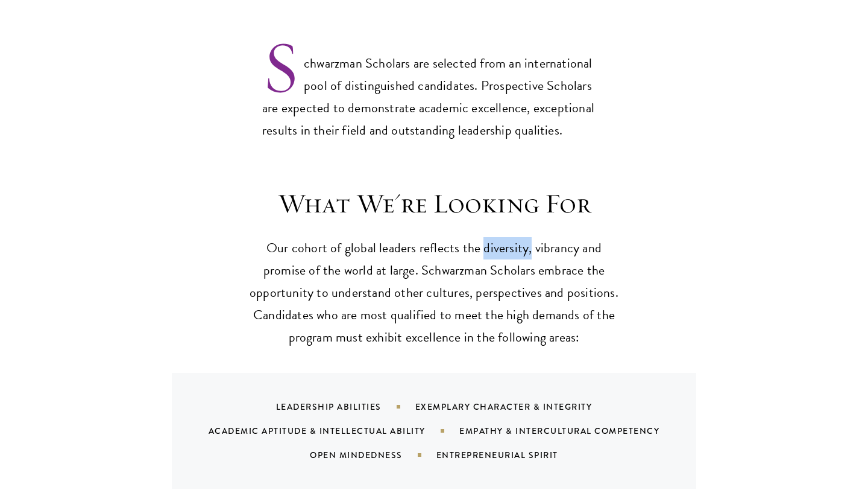  I want to click on p: Our cohort of global leaders reflects the diversity, vibrancy and promise of the world at large. ..., so click(434, 292).